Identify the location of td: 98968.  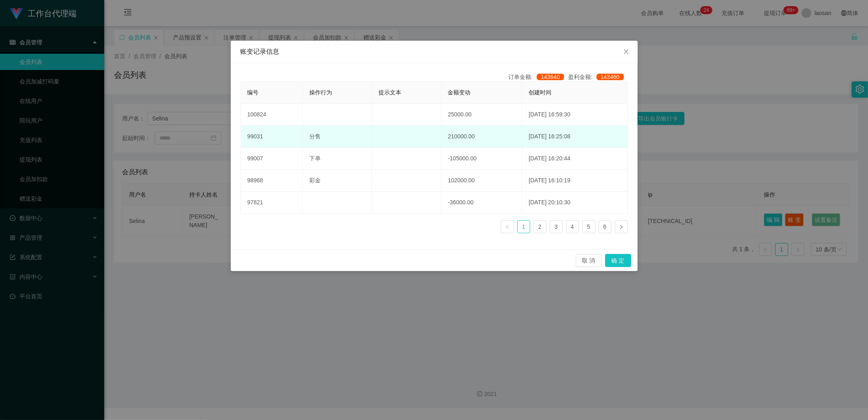
(272, 181).